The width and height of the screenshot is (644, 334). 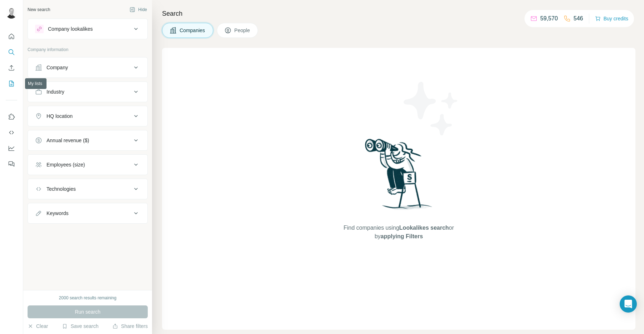 I want to click on button: Use Surfe API, so click(x=12, y=132).